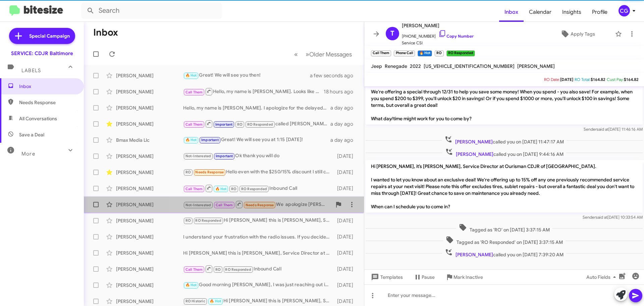 The width and height of the screenshot is (644, 306). I want to click on span: Templates, so click(386, 277).